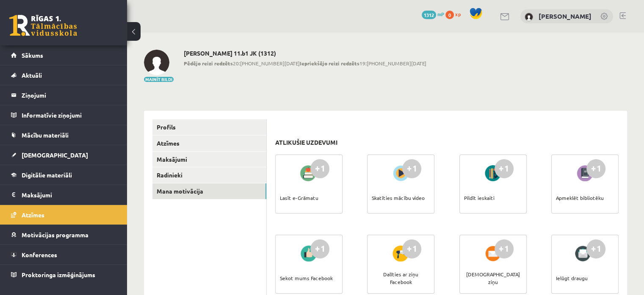  Describe the element at coordinates (432, 14) in the screenshot. I see `a: 1312 mP` at that location.